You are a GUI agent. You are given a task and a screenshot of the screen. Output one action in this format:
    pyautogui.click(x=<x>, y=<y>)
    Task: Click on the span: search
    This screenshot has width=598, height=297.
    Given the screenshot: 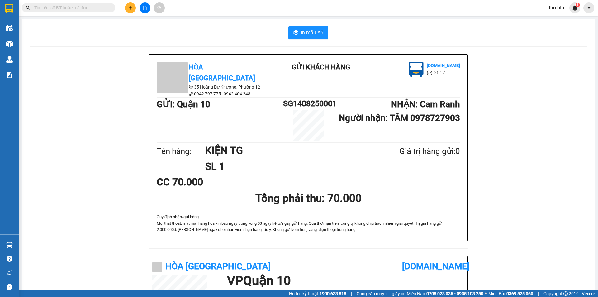 What is the action you would take?
    pyautogui.click(x=28, y=8)
    